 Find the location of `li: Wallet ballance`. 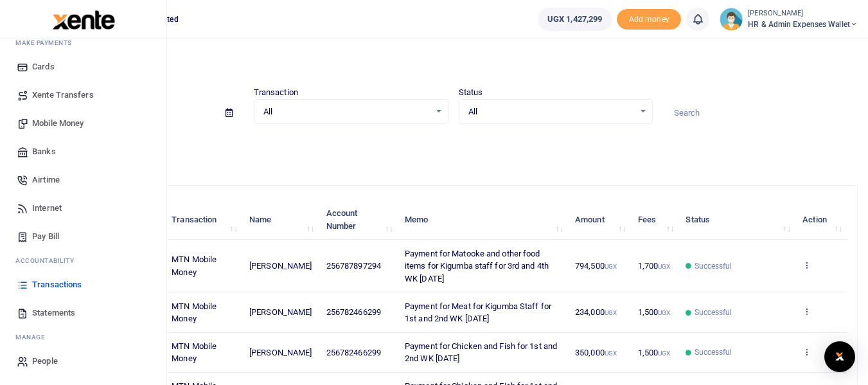

li: Wallet ballance is located at coordinates (574, 19).